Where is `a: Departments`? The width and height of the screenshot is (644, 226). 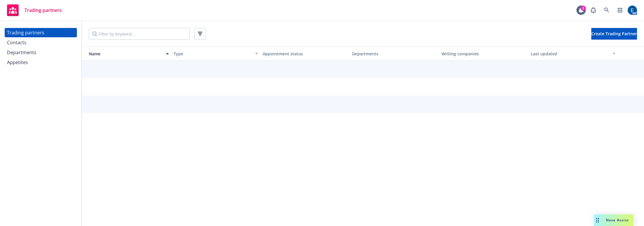
a: Departments is located at coordinates (41, 52).